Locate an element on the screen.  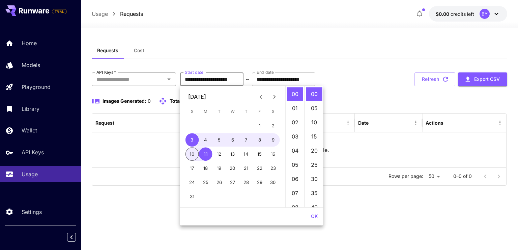
button: 20 is located at coordinates (233, 168).